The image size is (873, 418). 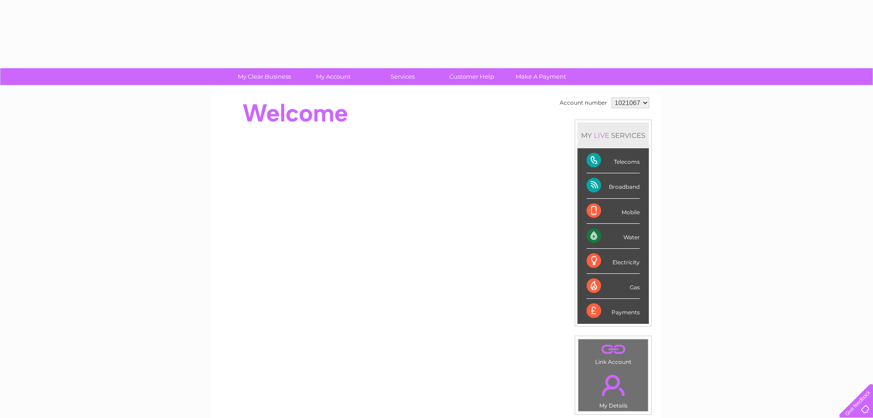 What do you see at coordinates (402, 76) in the screenshot?
I see `a: Services` at bounding box center [402, 76].